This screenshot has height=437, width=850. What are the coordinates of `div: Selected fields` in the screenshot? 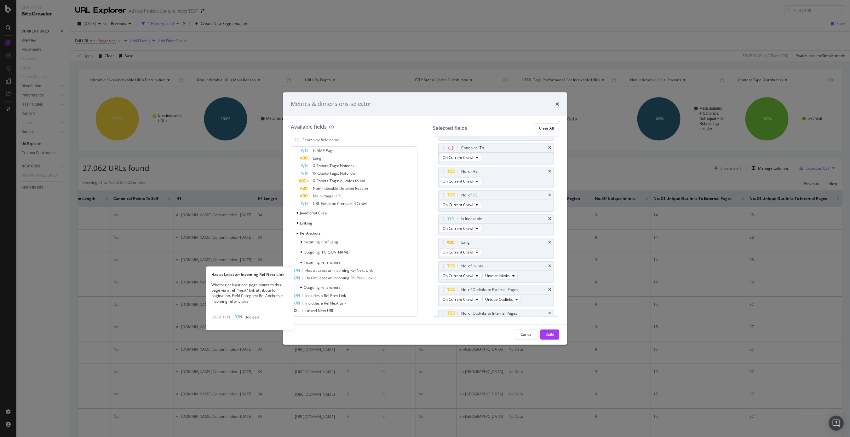 It's located at (450, 128).